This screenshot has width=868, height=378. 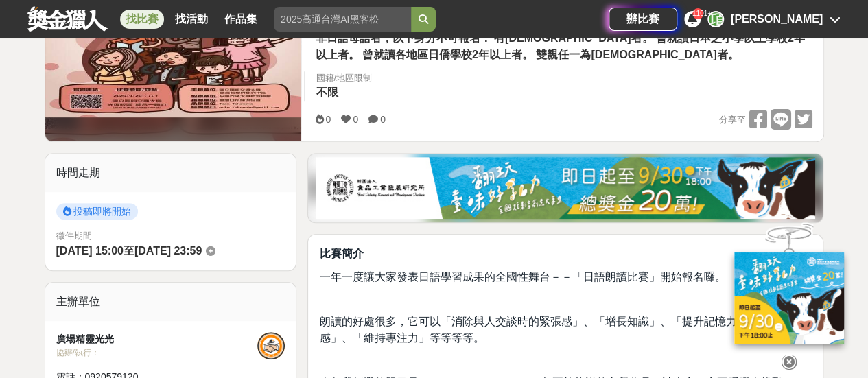 What do you see at coordinates (561, 329) in the screenshot?
I see `span: 朗讀的好處很多，它可以「消除與人交談時的緊張感」、「增長知識」、「提升記憶力」、「豐富情感」、「維持專注力」等等等等。` at bounding box center [561, 329].